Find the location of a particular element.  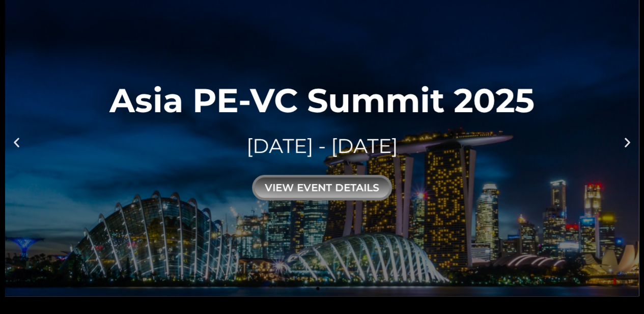

div: Next slide is located at coordinates (627, 142).